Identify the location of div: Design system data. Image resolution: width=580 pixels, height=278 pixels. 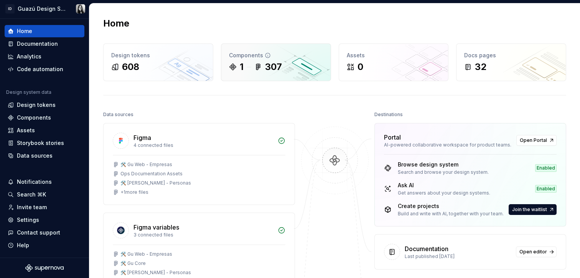
(29, 92).